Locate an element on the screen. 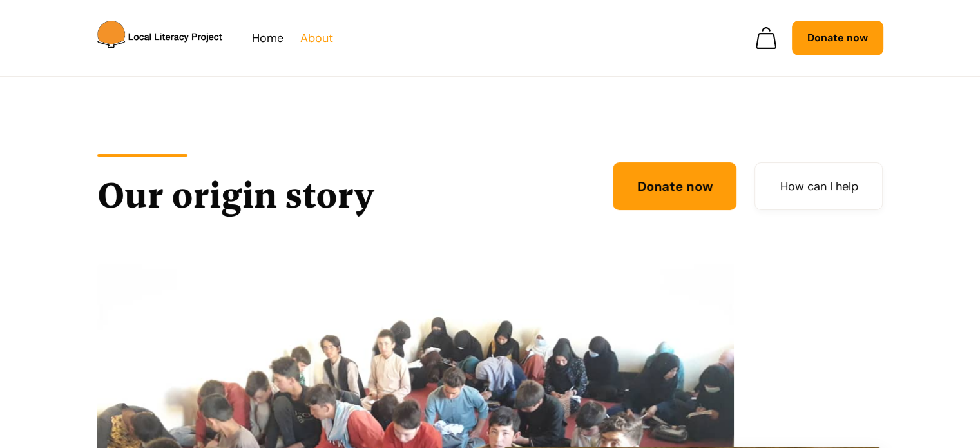 The width and height of the screenshot is (980, 448). a: How can I help is located at coordinates (818, 186).